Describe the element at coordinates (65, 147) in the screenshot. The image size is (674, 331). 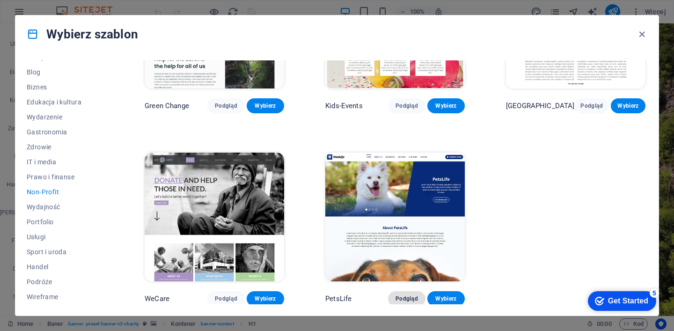
I see `span: Zdrowie` at that location.